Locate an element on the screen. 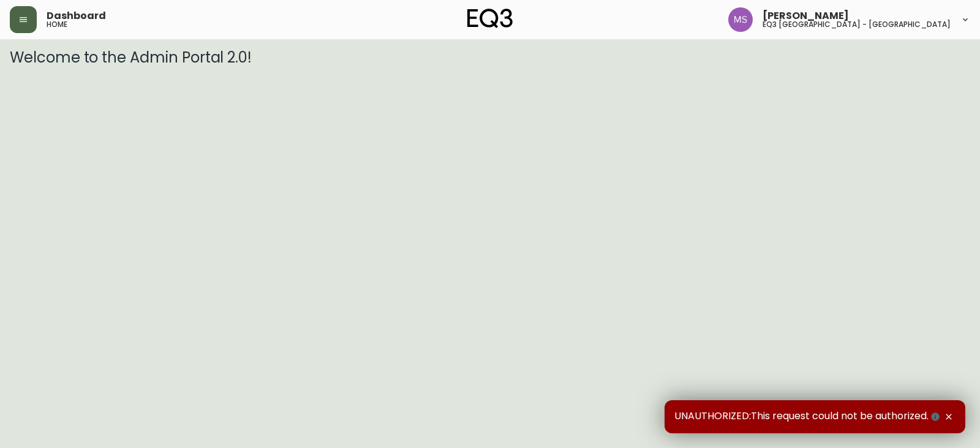 This screenshot has height=448, width=980. h3: Welcome to the Admin Portal 2.0! is located at coordinates (490, 58).